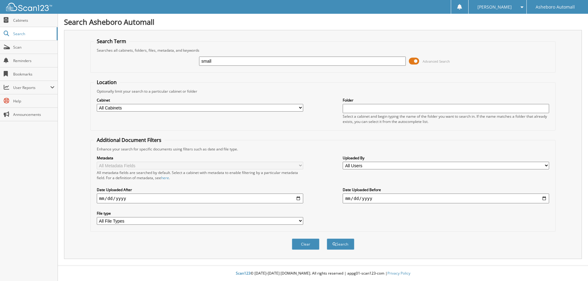  Describe the element at coordinates (555, 7) in the screenshot. I see `span: Asheboro Automall` at that location.